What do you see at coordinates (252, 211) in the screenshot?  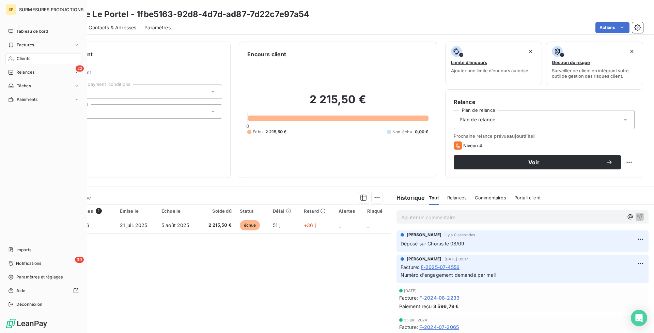 I see `div: Statut` at bounding box center [252, 211].